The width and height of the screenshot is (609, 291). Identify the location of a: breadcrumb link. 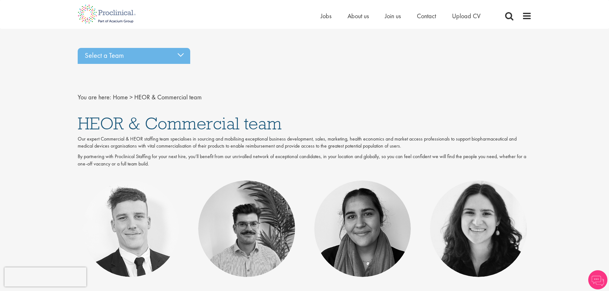
(120, 97).